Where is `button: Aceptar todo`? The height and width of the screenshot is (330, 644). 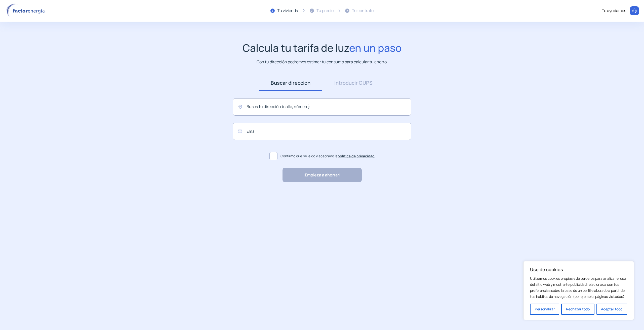 button: Aceptar todo is located at coordinates (612, 309).